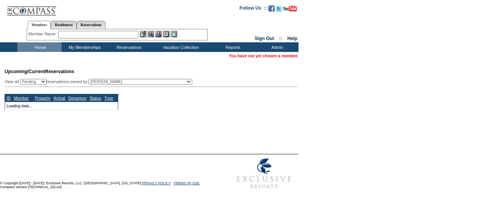  What do you see at coordinates (96, 98) in the screenshot?
I see `a: Status` at bounding box center [96, 98].